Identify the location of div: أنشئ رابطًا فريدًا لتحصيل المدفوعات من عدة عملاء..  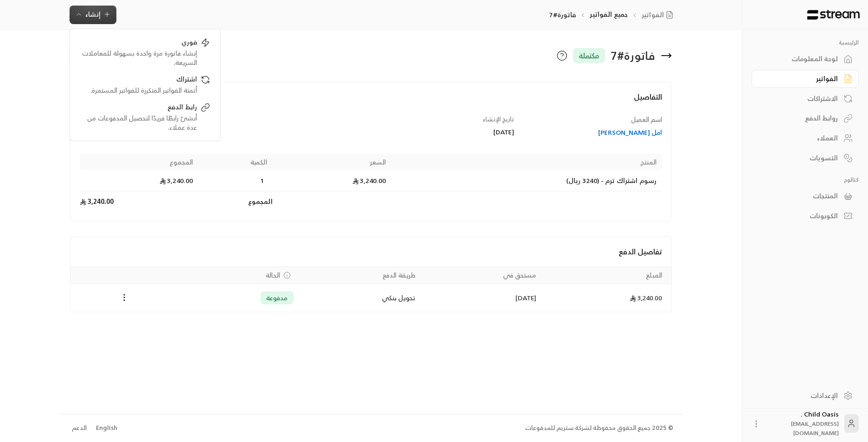
(138, 122).